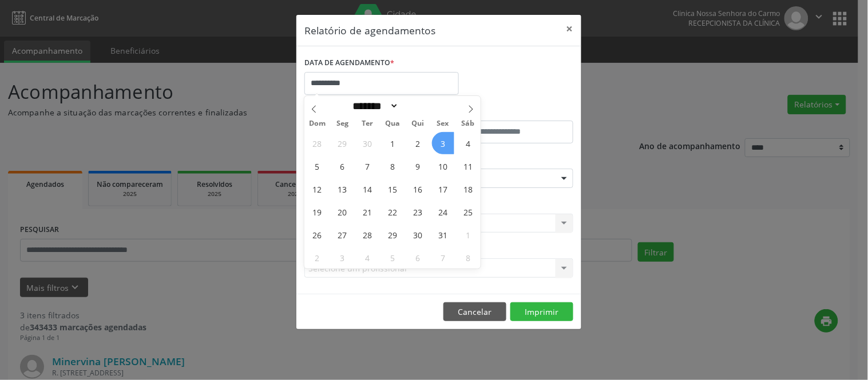 The image size is (868, 380). I want to click on span: Outubro 14, 2025, so click(367, 189).